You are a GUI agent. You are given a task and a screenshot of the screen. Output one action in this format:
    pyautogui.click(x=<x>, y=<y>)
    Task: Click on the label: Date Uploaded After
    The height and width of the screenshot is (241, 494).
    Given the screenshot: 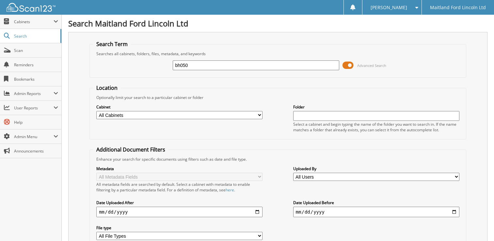 What is the action you would take?
    pyautogui.click(x=179, y=203)
    